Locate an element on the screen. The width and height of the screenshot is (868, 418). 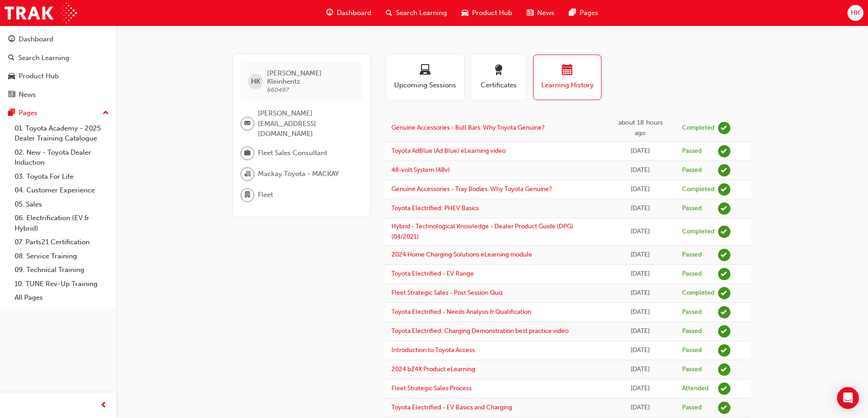
a: Trak is located at coordinates (41, 13).